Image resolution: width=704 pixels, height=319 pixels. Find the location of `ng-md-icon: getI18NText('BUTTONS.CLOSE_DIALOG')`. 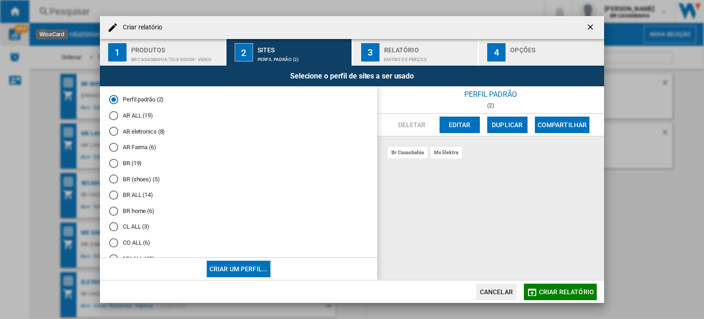

ng-md-icon: getI18NText('BUTTONS.CLOSE_DIALOG') is located at coordinates (591, 28).